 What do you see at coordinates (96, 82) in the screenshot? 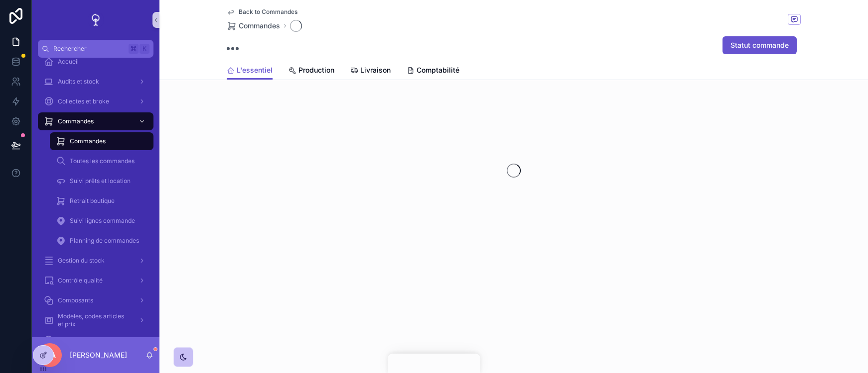
I see `a: Audits et stock` at bounding box center [96, 82].